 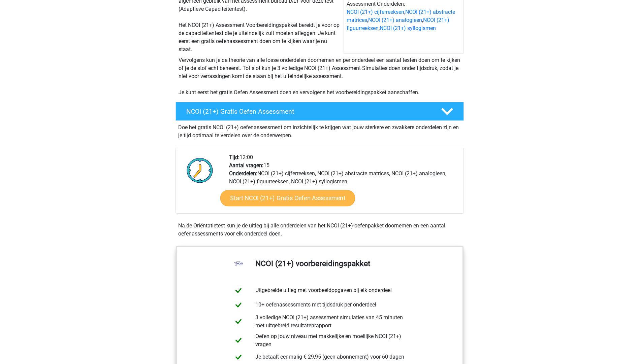 I want to click on b: Aantal vragen:, so click(x=246, y=166).